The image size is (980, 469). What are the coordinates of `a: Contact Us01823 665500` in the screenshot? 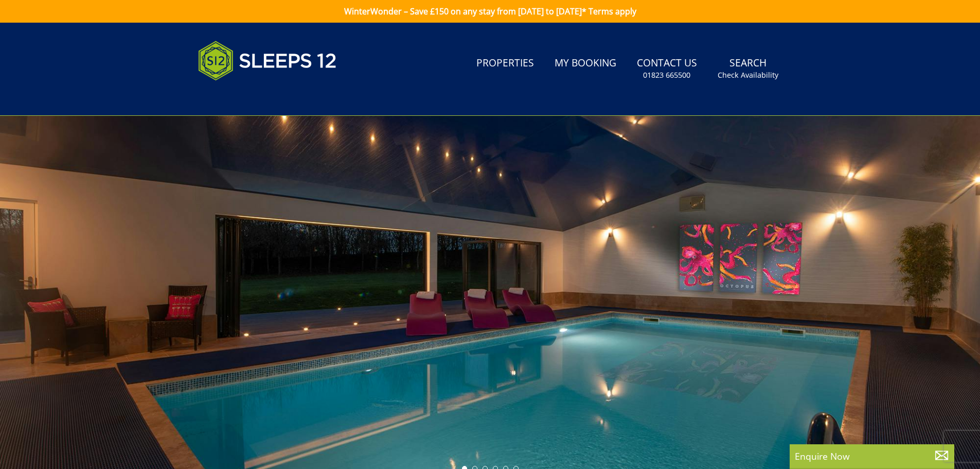 It's located at (667, 68).